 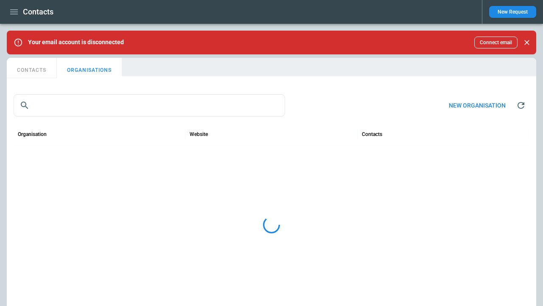 I want to click on button: New Request, so click(x=513, y=12).